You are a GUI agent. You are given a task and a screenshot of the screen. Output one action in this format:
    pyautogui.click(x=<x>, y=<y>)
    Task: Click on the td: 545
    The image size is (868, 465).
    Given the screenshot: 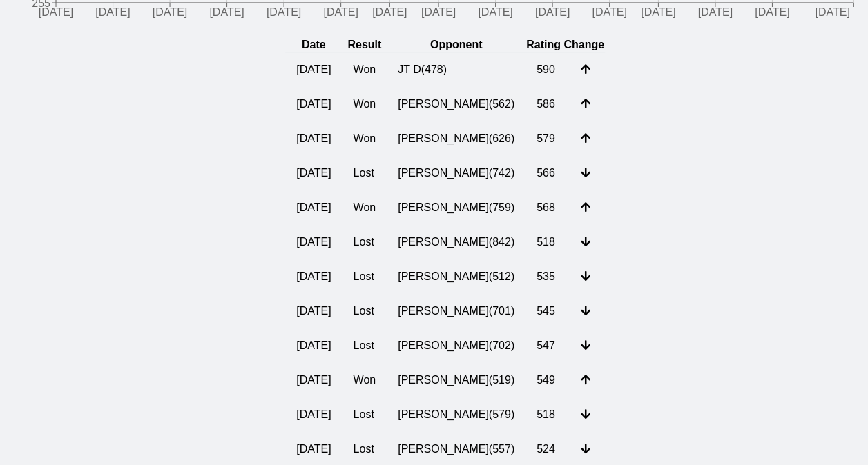 What is the action you would take?
    pyautogui.click(x=547, y=311)
    